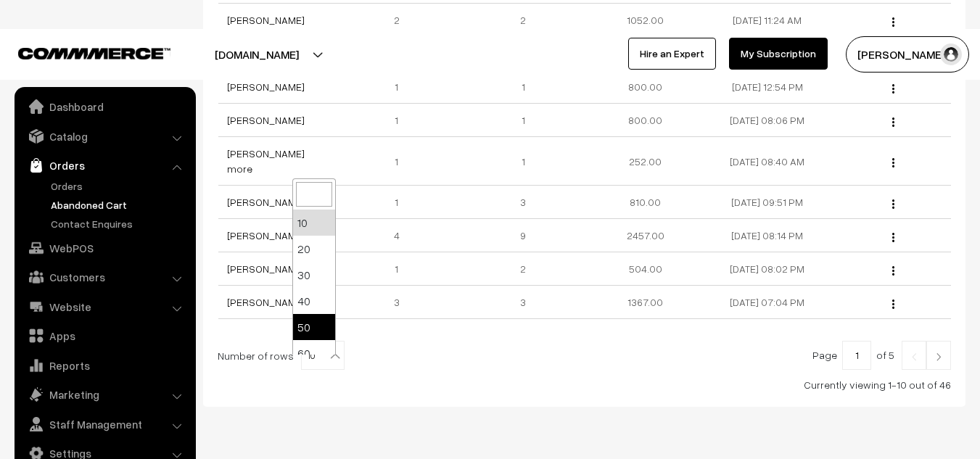 The image size is (980, 459). Describe the element at coordinates (951, 55) in the screenshot. I see `img: user` at that location.